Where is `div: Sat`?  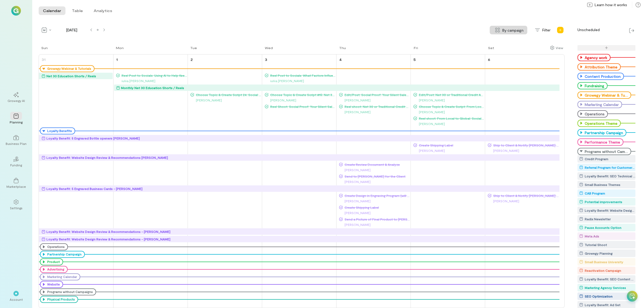
div: Sat is located at coordinates (491, 48).